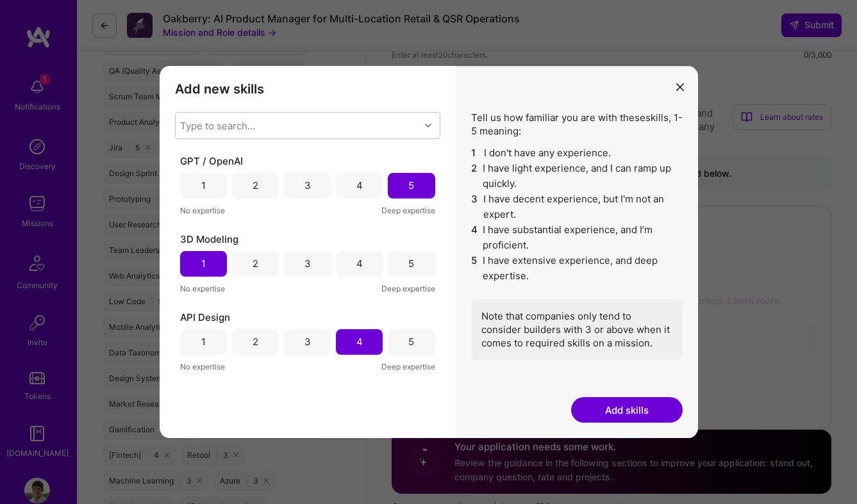 This screenshot has width=857, height=504. What do you see at coordinates (627, 410) in the screenshot?
I see `button: Add skills` at bounding box center [627, 410].